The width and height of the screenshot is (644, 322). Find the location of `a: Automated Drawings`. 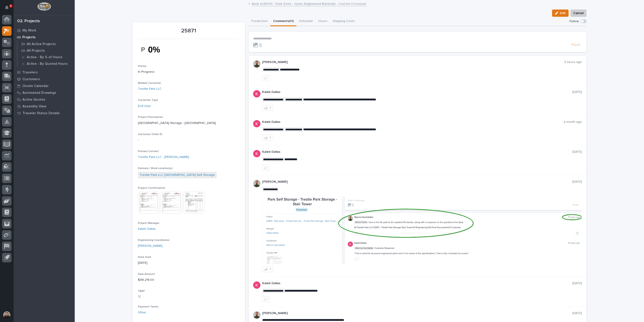

a: Automated Drawings is located at coordinates (44, 93).